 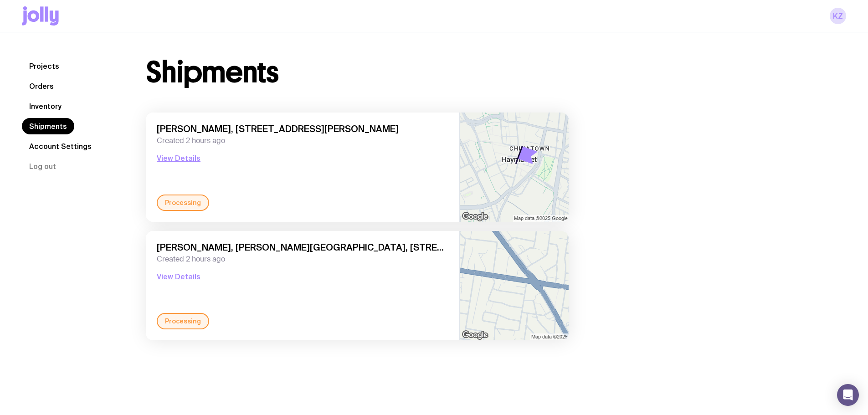 I want to click on a: Orders, so click(x=42, y=86).